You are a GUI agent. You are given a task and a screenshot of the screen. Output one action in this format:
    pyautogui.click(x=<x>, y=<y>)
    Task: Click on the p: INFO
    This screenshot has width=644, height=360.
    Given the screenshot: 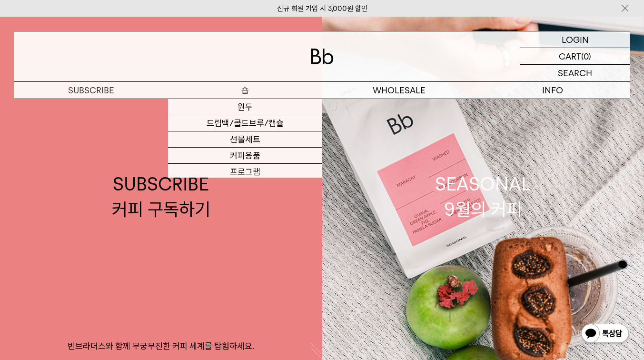 What is the action you would take?
    pyautogui.click(x=553, y=90)
    